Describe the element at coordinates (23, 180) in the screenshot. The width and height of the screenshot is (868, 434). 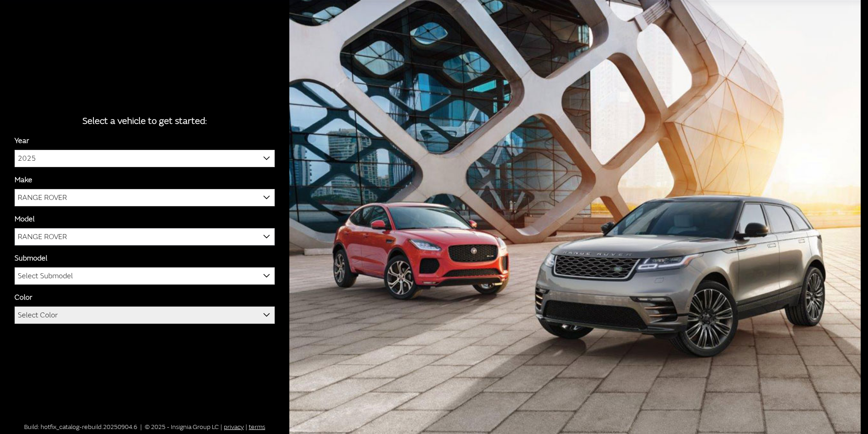
I see `label: Make` at that location.